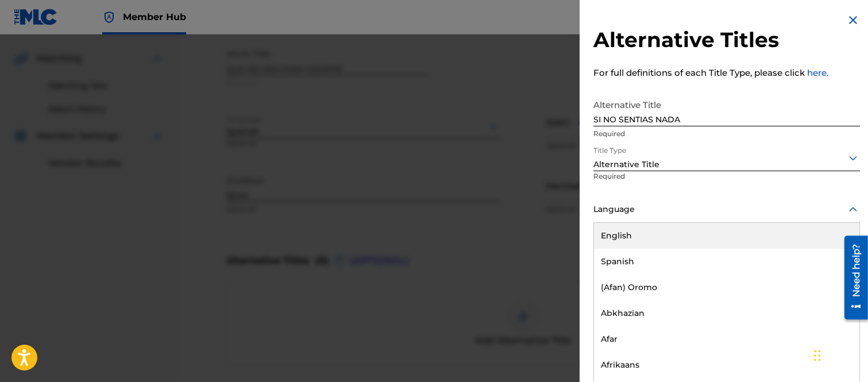 The width and height of the screenshot is (868, 382). What do you see at coordinates (727, 40) in the screenshot?
I see `h2: Alternative Titles` at bounding box center [727, 40].